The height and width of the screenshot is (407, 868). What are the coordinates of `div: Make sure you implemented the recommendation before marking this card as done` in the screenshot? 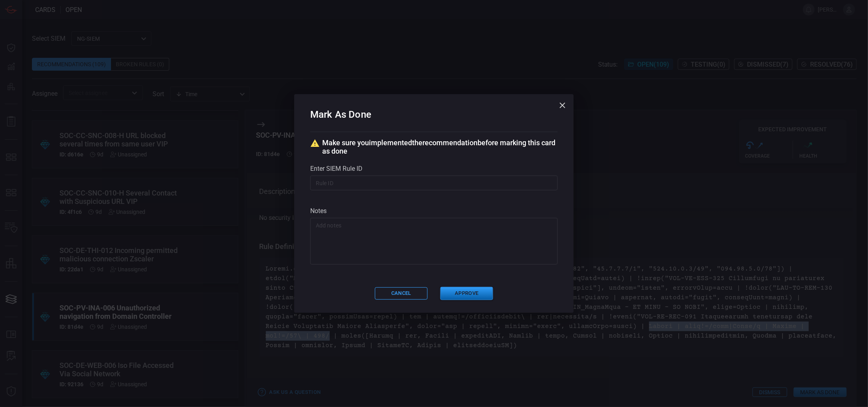 It's located at (434, 147).